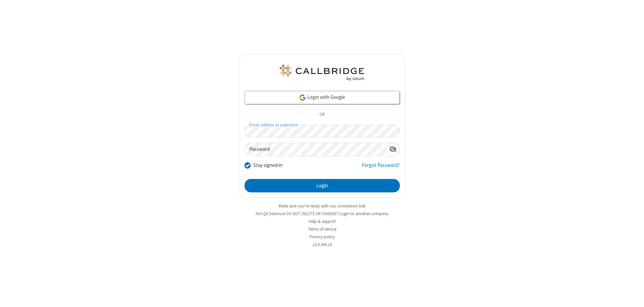 Image resolution: width=644 pixels, height=307 pixels. What do you see at coordinates (322, 131) in the screenshot?
I see `input: Email address or username` at bounding box center [322, 131].